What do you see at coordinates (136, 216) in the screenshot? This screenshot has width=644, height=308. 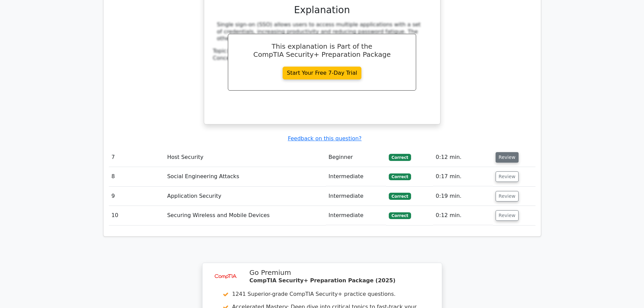 I see `td: 10` at bounding box center [136, 216].